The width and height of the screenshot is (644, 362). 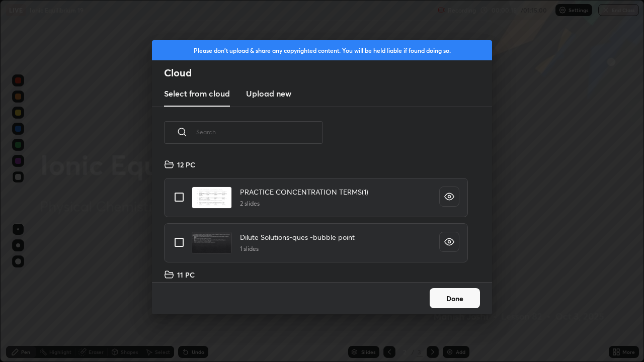 I want to click on h3: Select from cloud, so click(x=197, y=94).